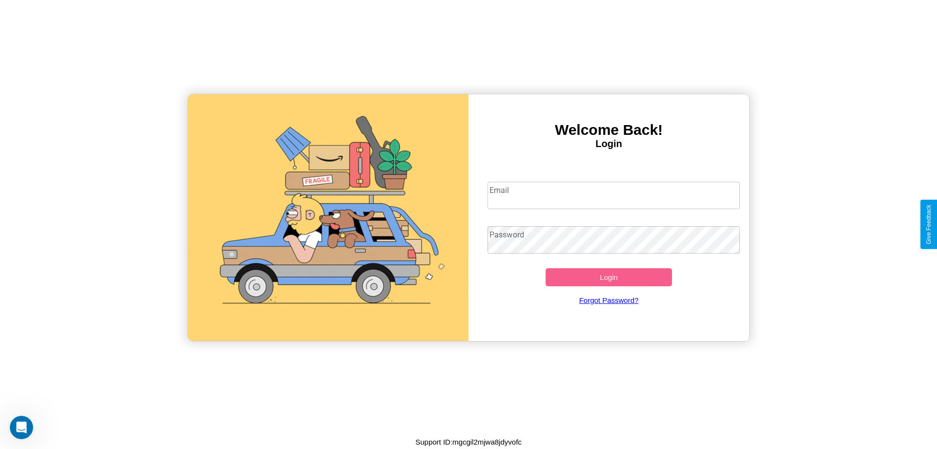  I want to click on h3: Welcome Back!, so click(609, 130).